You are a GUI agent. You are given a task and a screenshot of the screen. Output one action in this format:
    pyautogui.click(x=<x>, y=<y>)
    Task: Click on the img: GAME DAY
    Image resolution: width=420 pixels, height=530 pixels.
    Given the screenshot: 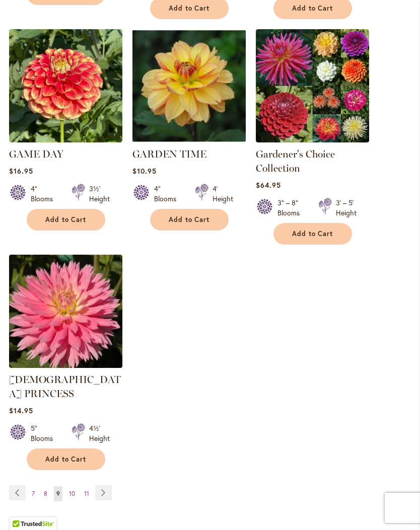 What is the action you would take?
    pyautogui.click(x=65, y=86)
    